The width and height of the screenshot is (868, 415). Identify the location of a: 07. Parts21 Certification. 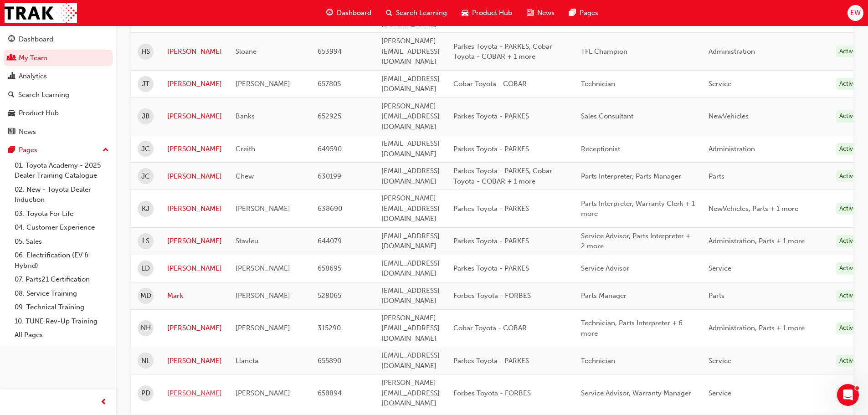
(61, 279).